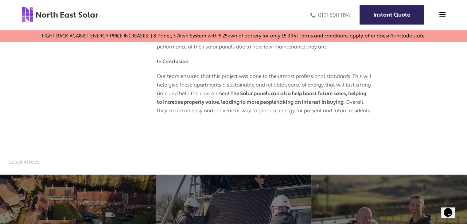 The width and height of the screenshot is (467, 224). Describe the element at coordinates (173, 61) in the screenshot. I see `strong: In Conclusion` at that location.